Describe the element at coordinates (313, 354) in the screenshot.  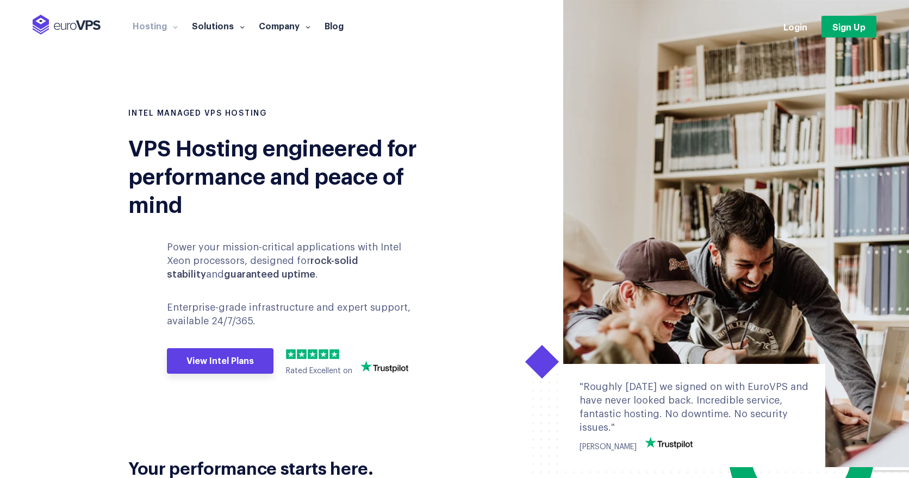
I see `img: 3` at that location.